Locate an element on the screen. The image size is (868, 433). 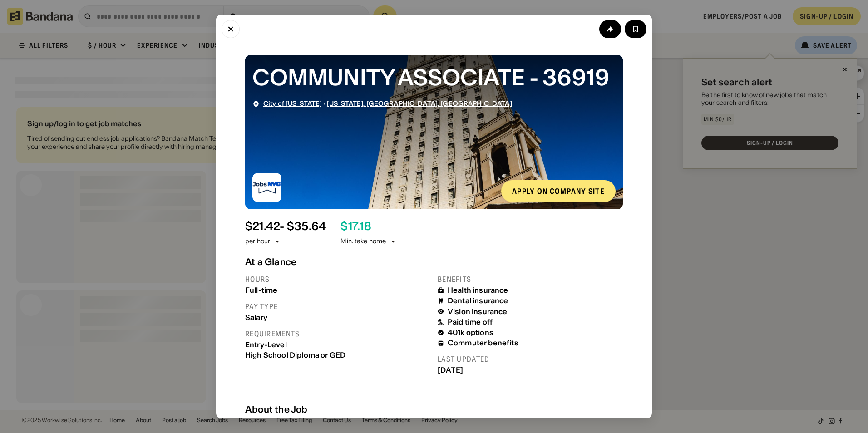
div: Dental insurance is located at coordinates (478, 301).